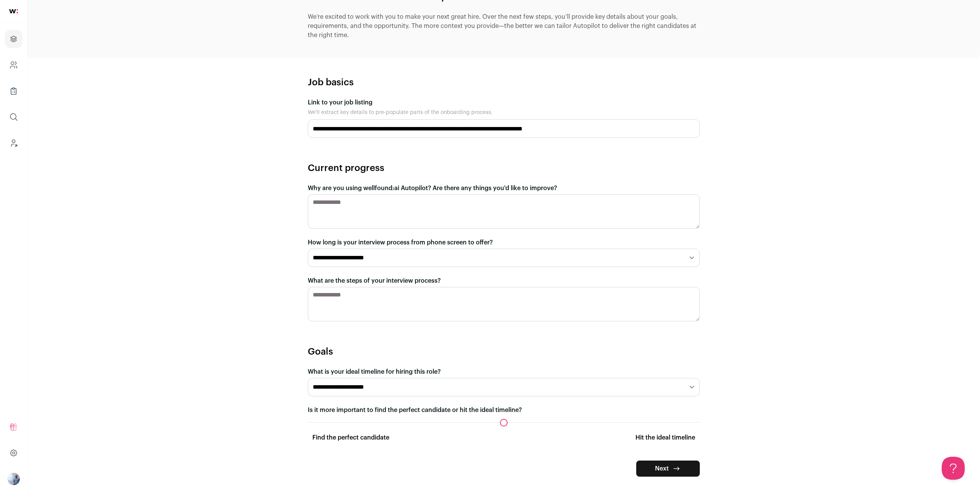  Describe the element at coordinates (14, 143) in the screenshot. I see `a: Leads (Backoffice)` at that location.